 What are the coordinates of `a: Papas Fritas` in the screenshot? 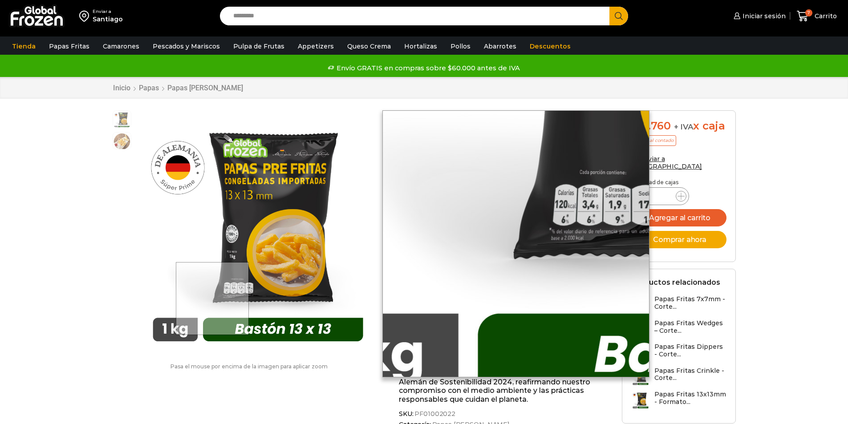 It's located at (69, 46).